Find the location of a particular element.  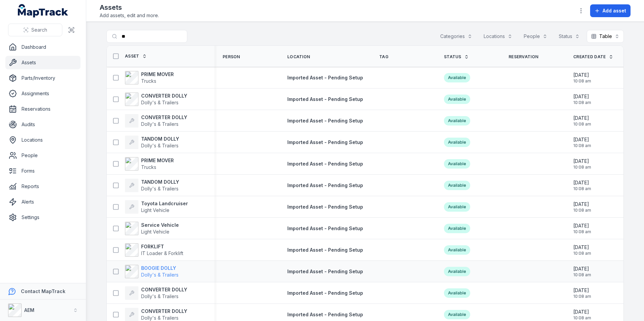

span: Tag is located at coordinates (383, 57).